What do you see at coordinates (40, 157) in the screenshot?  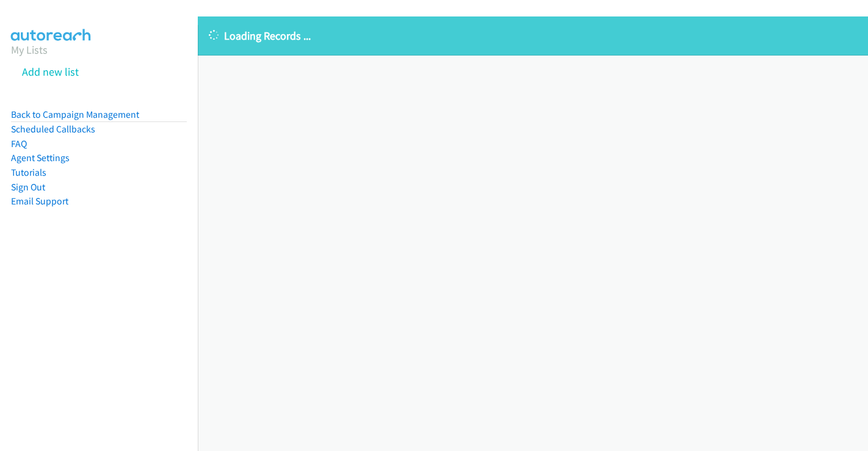 I see `a: Agent Settings` at bounding box center [40, 157].